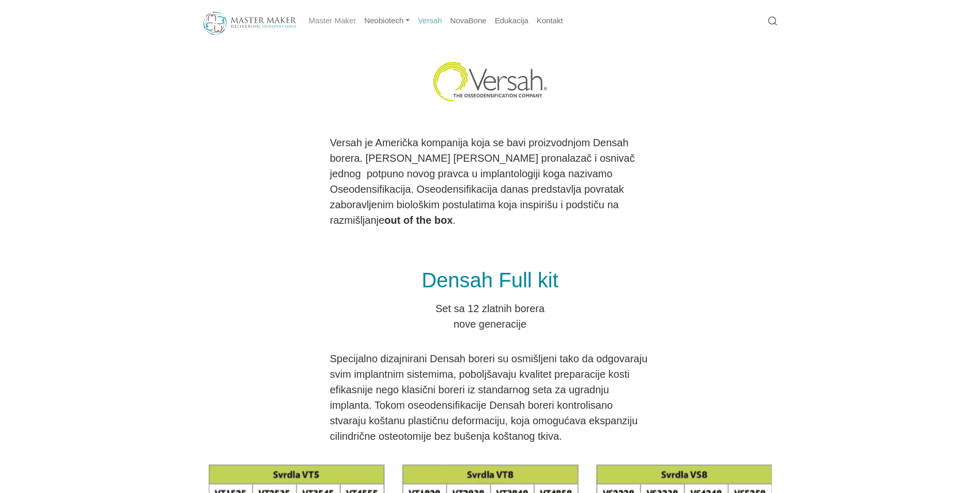 The image size is (980, 493). I want to click on p: Specijalno dizajnirani Densah boreri su osmišljeni tako da odgovaraju svim implantnim sistemima, ..., so click(490, 398).